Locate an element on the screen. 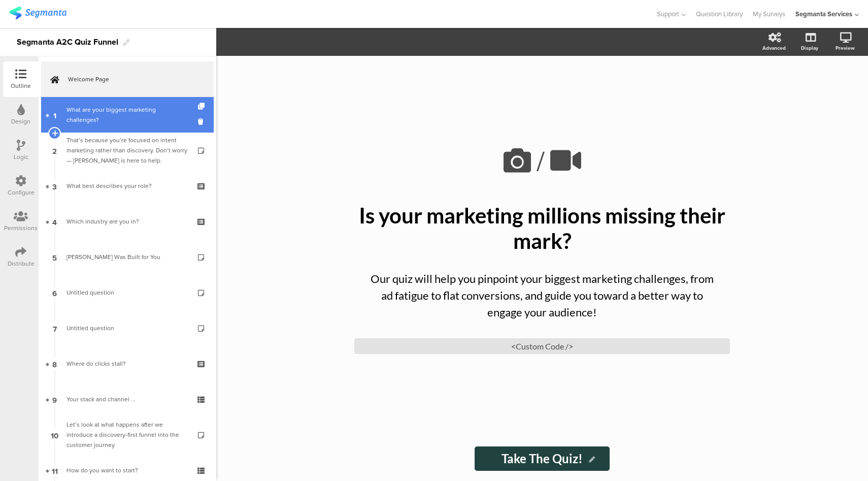  a: 3 What best describes your role? is located at coordinates (128, 186).